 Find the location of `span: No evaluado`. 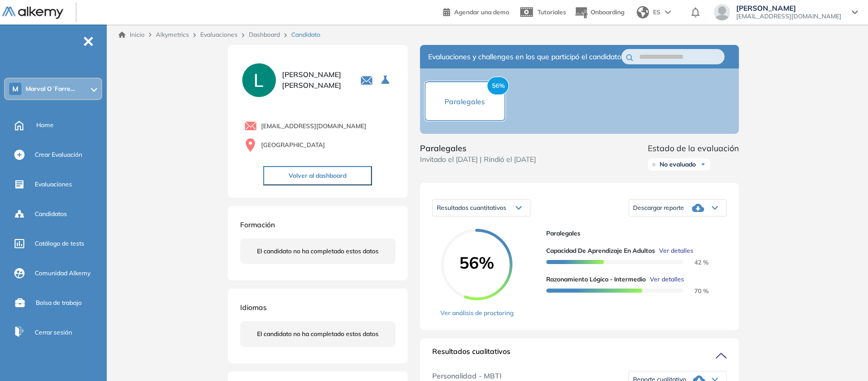

span: No evaluado is located at coordinates (678, 164).